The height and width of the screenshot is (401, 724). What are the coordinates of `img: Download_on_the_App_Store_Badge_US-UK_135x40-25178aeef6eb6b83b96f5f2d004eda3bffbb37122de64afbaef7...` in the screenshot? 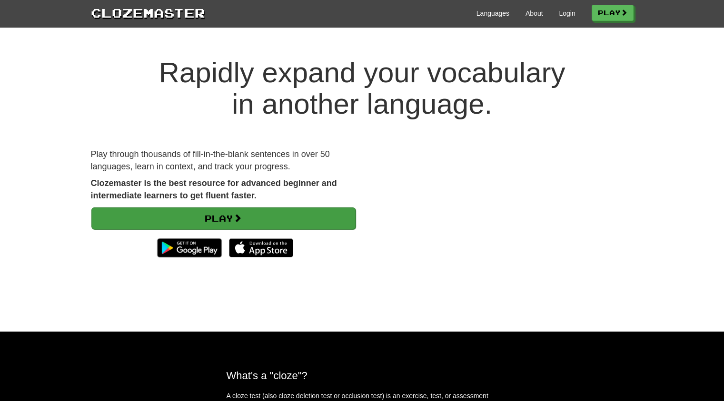 It's located at (261, 248).